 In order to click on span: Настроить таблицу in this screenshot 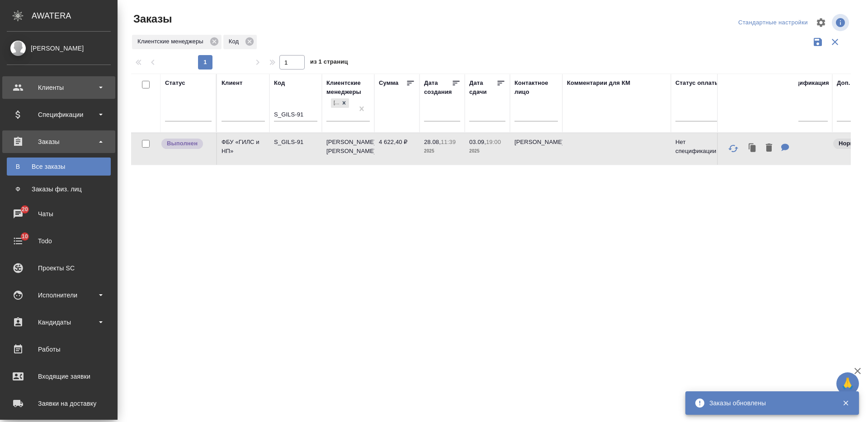, I will do `click(821, 22)`.